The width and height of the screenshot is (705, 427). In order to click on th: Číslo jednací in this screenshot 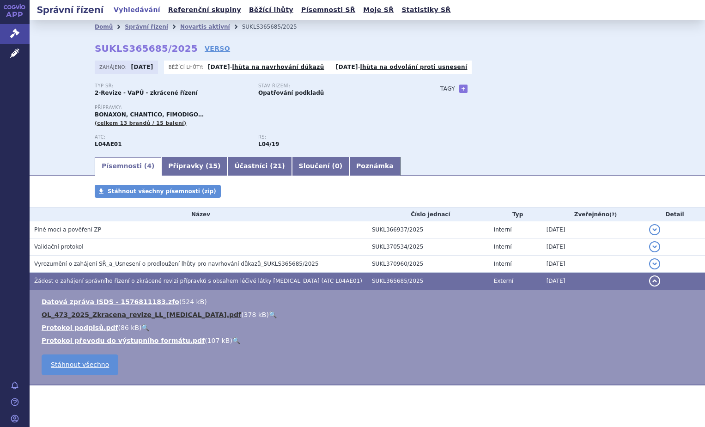, I will do `click(428, 214)`.